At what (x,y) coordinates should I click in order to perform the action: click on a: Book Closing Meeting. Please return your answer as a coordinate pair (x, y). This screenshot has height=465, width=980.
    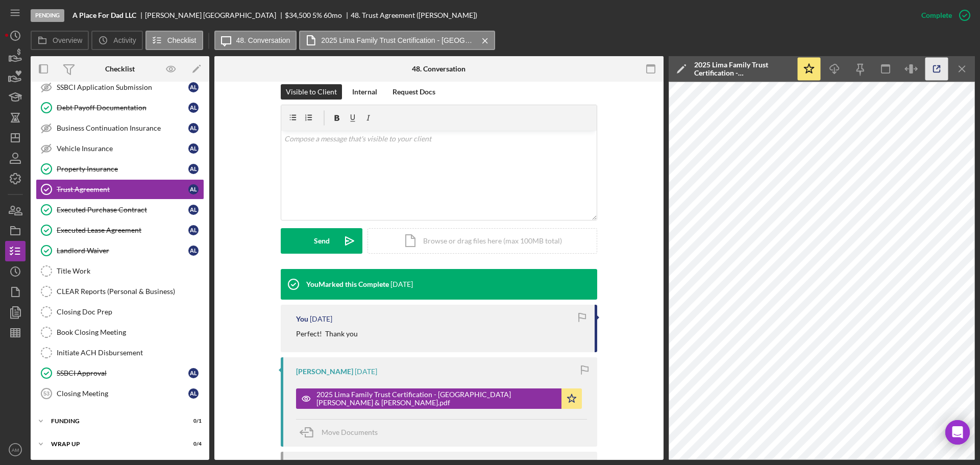
    Looking at the image, I should click on (120, 333).